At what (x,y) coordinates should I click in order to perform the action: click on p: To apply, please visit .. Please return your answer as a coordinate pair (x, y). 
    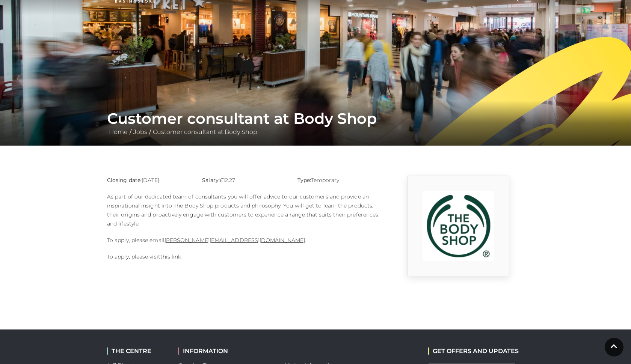
    Looking at the image, I should click on (244, 257).